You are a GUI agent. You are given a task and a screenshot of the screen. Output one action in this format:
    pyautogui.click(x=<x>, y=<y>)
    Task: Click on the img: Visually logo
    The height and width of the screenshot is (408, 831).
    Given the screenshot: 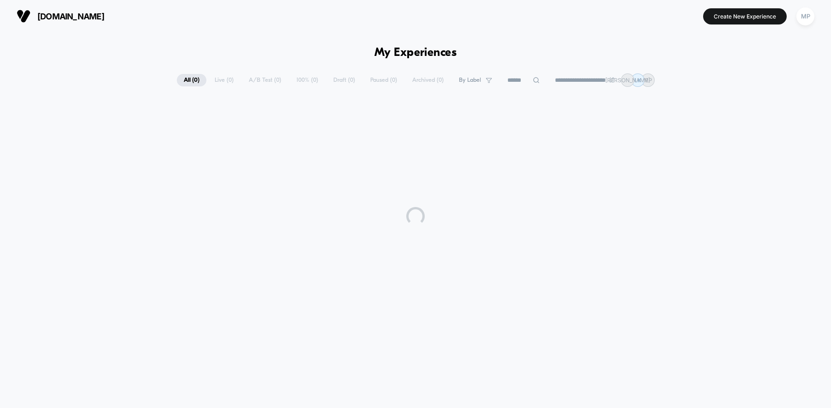 What is the action you would take?
    pyautogui.click(x=24, y=16)
    